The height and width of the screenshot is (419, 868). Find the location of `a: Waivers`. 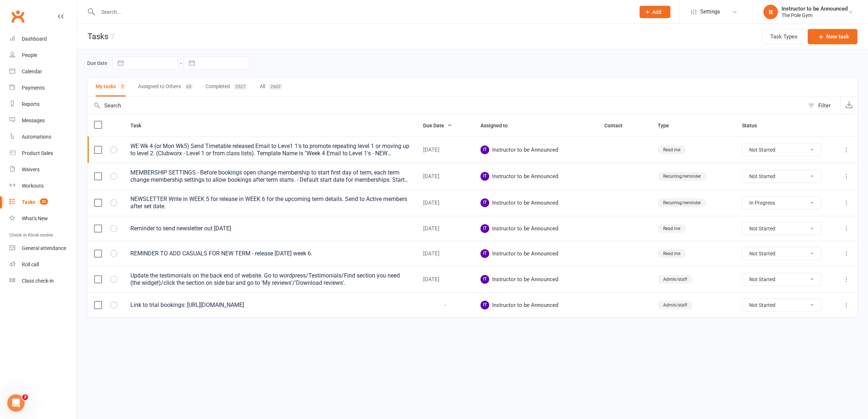

a: Waivers is located at coordinates (43, 170).